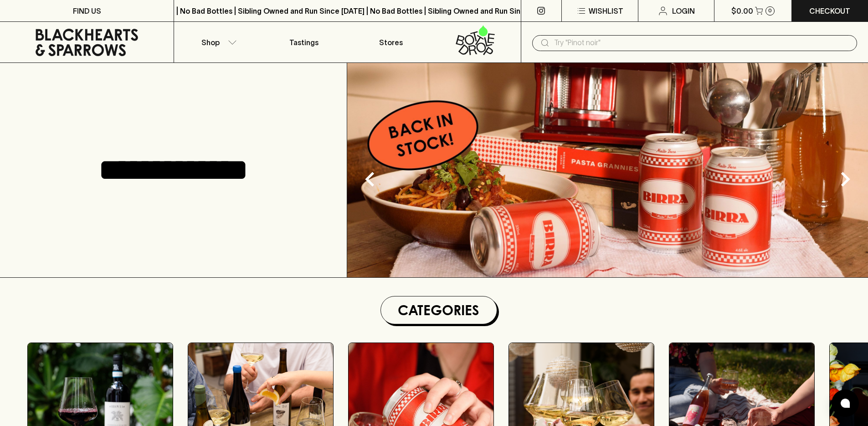 This screenshot has width=868, height=426. Describe the element at coordinates (742, 11) in the screenshot. I see `p: $0.00` at that location.